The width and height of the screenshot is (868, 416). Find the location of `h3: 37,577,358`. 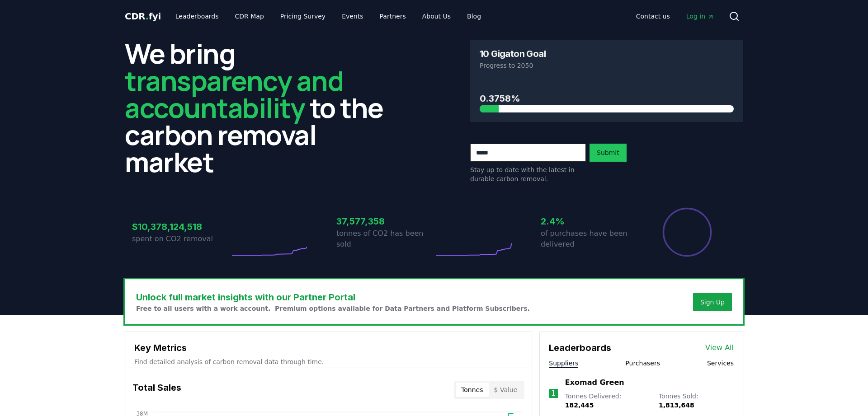

h3: 37,577,358 is located at coordinates (385, 222).